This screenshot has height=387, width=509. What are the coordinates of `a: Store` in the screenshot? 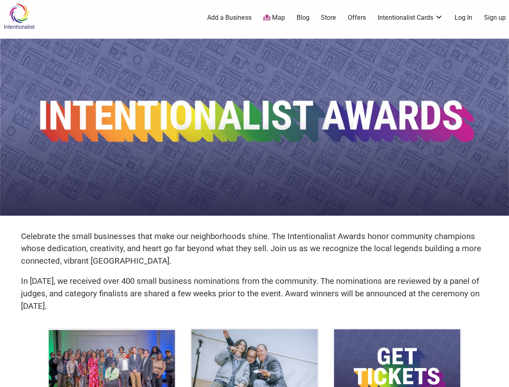 It's located at (328, 18).